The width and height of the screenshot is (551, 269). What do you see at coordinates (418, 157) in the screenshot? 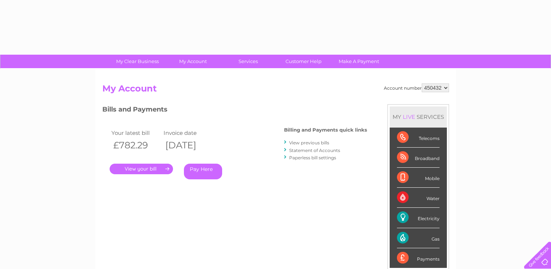
I see `div: Broadband` at bounding box center [418, 157].